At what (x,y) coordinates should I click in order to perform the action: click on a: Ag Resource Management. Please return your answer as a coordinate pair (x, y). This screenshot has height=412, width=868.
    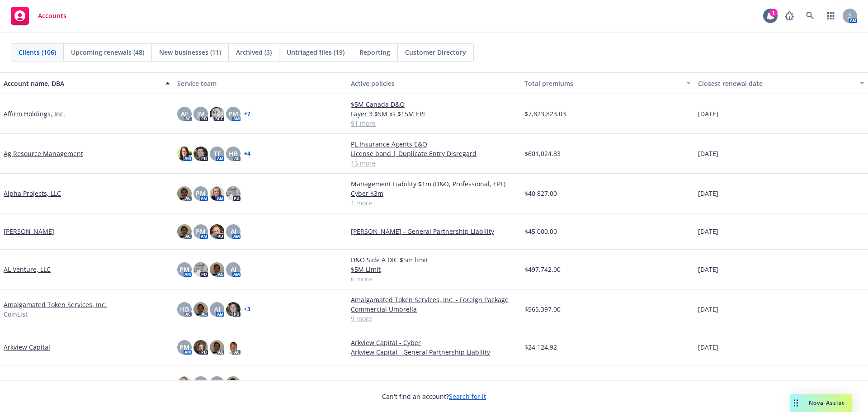
    Looking at the image, I should click on (43, 153).